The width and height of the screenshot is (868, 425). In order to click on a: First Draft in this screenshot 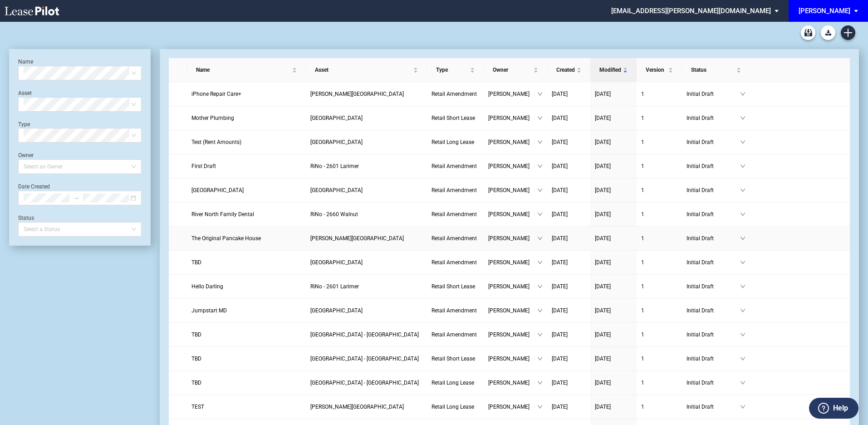, I will do `click(246, 166)`.